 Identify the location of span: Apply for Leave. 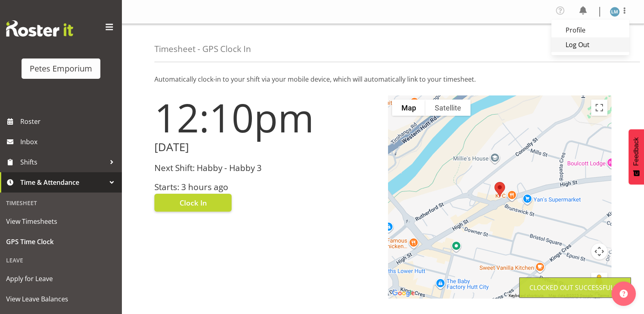
(61, 279).